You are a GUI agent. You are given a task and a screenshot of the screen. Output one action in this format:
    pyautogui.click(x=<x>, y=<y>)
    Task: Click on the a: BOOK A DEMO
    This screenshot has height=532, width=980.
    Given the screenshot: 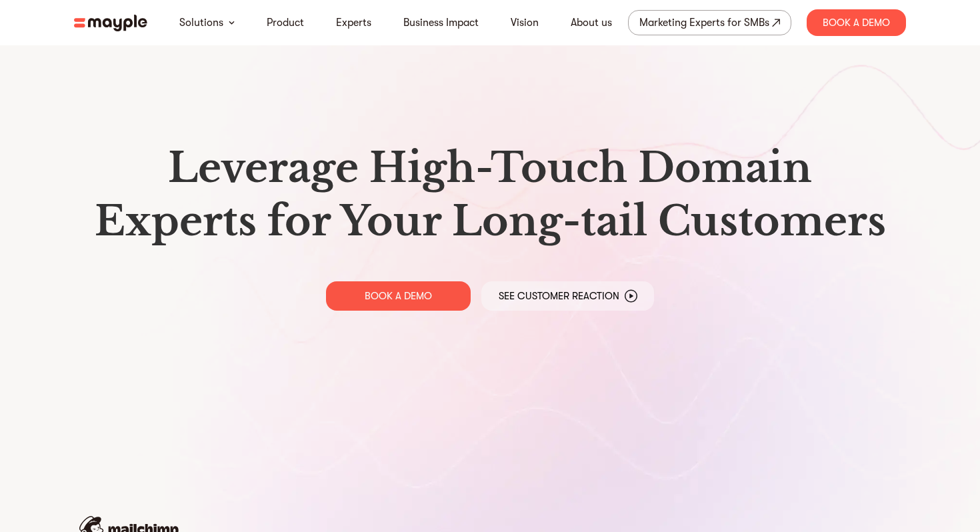 What is the action you would take?
    pyautogui.click(x=398, y=296)
    